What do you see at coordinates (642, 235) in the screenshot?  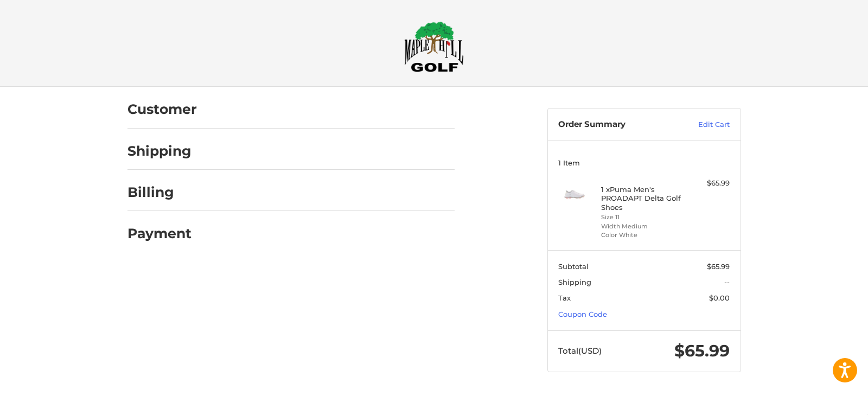 I see `li: Color White` at bounding box center [642, 235].